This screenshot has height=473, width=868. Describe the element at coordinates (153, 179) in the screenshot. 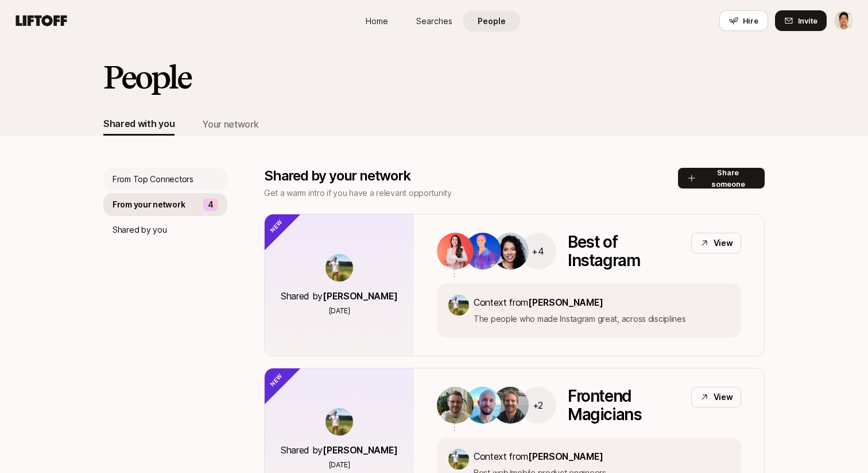

I see `p: From Top Connectors` at that location.